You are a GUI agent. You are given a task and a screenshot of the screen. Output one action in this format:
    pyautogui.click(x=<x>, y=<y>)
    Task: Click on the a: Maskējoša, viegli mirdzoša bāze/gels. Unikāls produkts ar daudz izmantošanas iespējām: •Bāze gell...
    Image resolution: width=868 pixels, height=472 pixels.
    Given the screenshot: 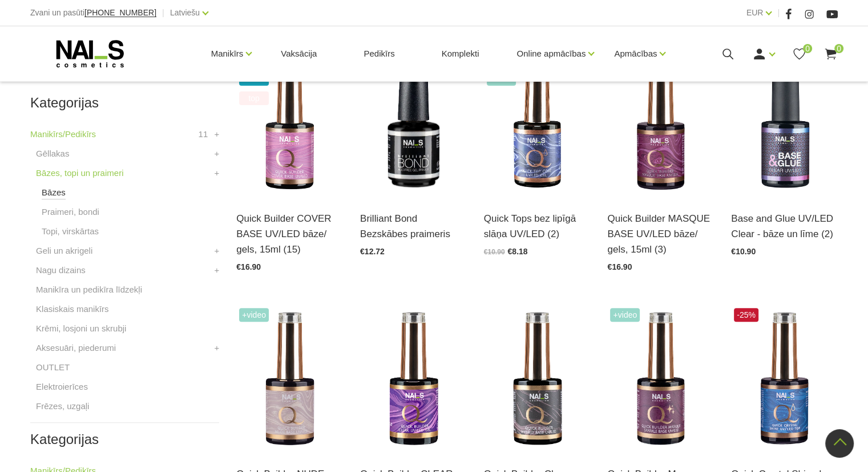 What is the action you would take?
    pyautogui.click(x=661, y=378)
    